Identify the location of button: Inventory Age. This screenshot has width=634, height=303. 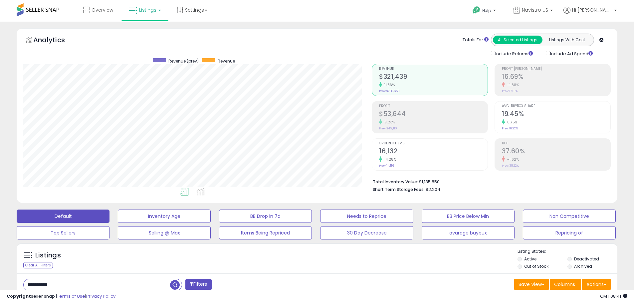
(164, 216).